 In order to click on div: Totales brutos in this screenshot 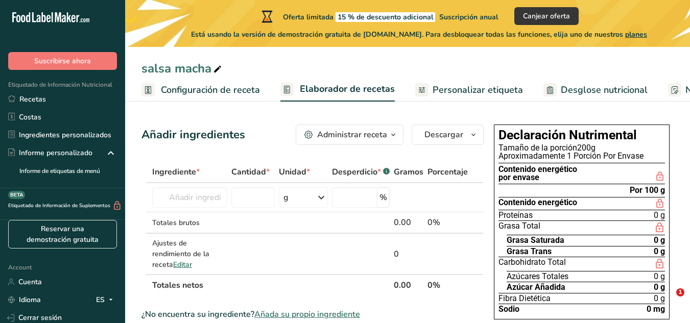, I will do `click(190, 223)`.